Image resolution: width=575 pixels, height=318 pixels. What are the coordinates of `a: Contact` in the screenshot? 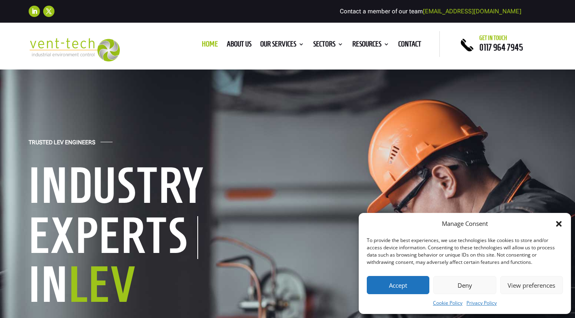 It's located at (410, 46).